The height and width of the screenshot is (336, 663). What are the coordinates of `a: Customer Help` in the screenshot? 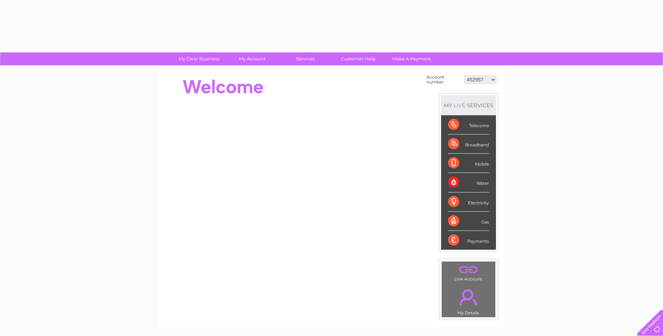 It's located at (358, 59).